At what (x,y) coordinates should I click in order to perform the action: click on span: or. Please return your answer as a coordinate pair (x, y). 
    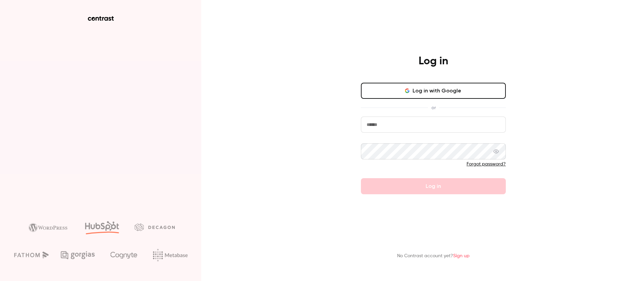
    Looking at the image, I should click on (433, 107).